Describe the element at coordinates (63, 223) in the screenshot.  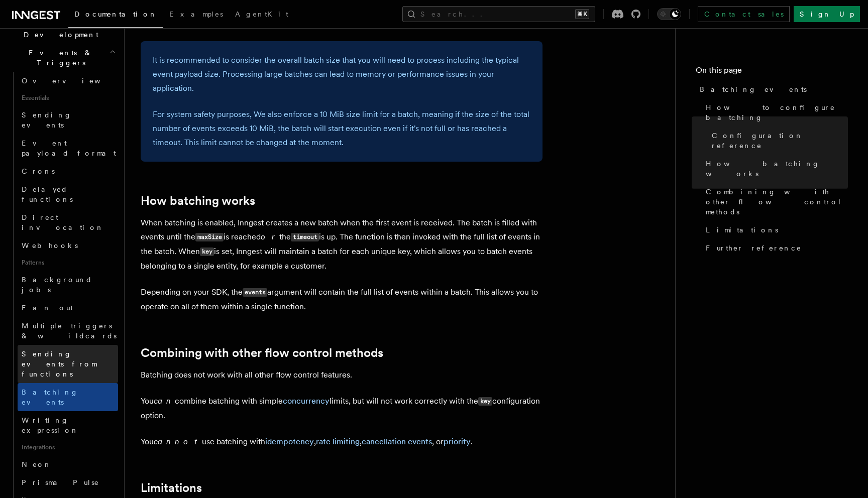
I see `span: Direct invocation` at that location.